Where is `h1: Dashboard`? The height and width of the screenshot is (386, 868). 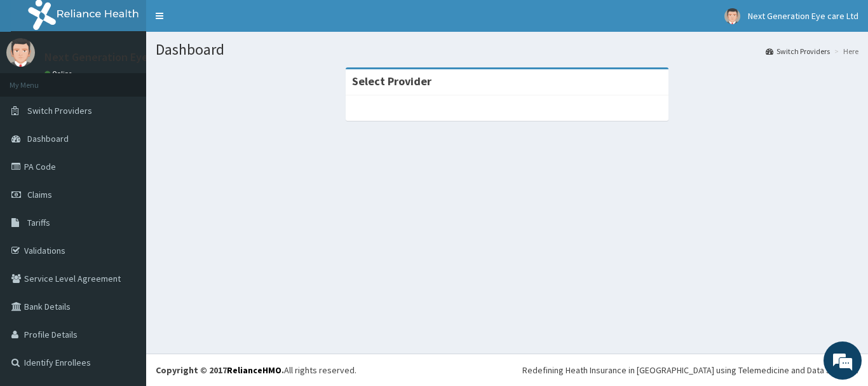
h1: Dashboard is located at coordinates (507, 50).